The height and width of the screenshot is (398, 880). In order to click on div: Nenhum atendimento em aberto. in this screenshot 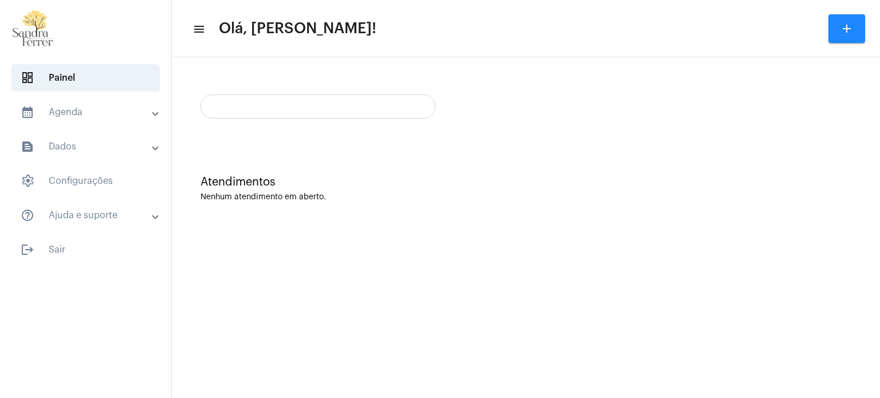, I will do `click(526, 197)`.